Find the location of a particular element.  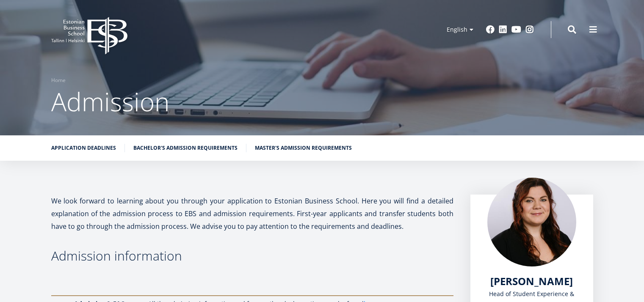

a: Bachelor's admission requirements is located at coordinates (186, 148).